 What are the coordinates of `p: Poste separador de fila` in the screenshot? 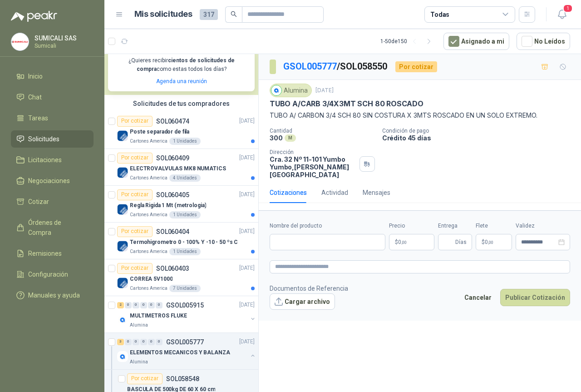 It's located at (160, 132).